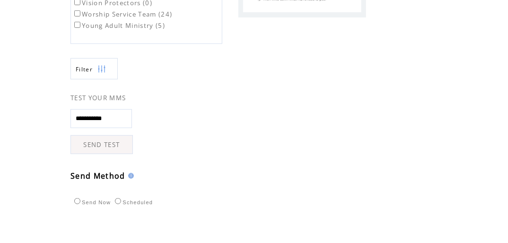 This screenshot has width=508, height=243. I want to click on img: help.gif, so click(130, 176).